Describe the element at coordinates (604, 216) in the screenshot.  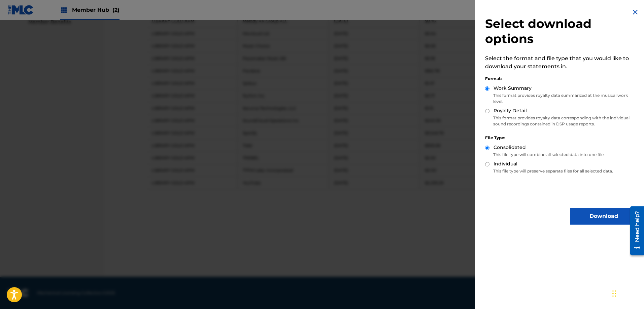
I see `button: Download` at that location.